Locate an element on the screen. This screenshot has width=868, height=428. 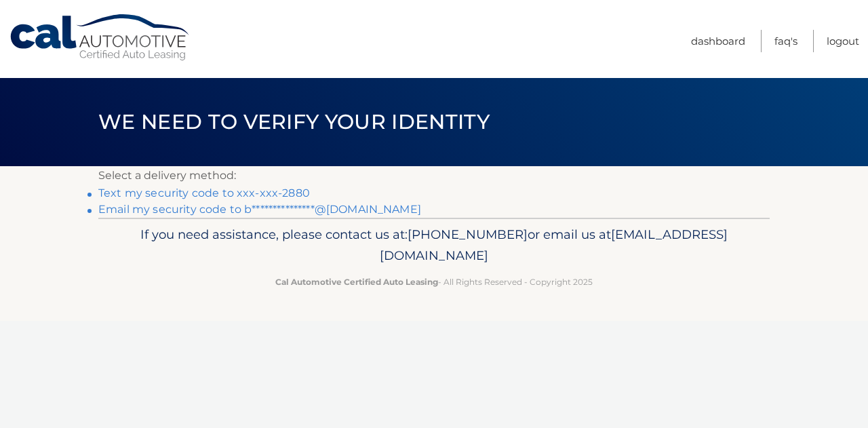
a: FAQ's is located at coordinates (786, 41).